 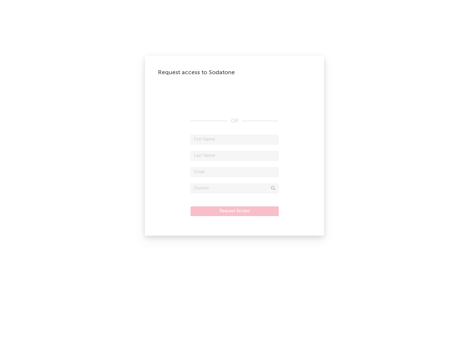 I want to click on input: Last Name, so click(x=235, y=156).